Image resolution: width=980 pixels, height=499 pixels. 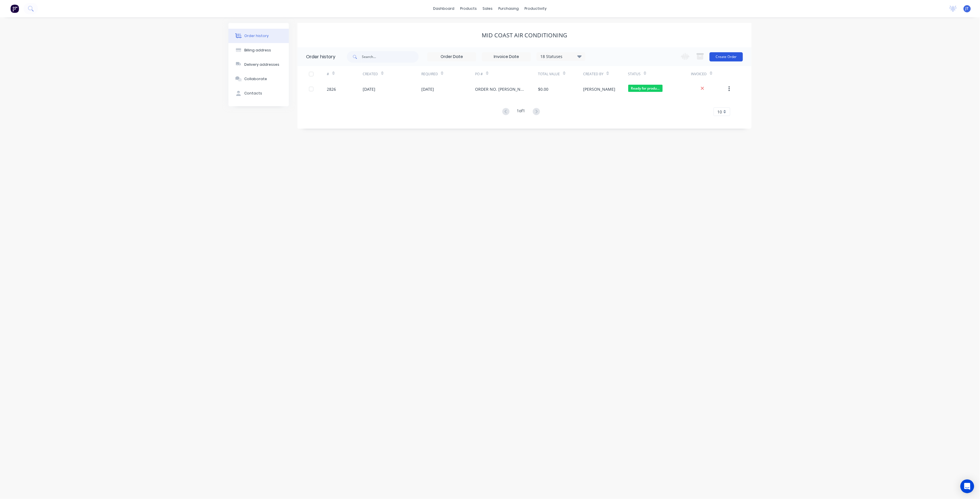 I want to click on span: 10, so click(x=720, y=112).